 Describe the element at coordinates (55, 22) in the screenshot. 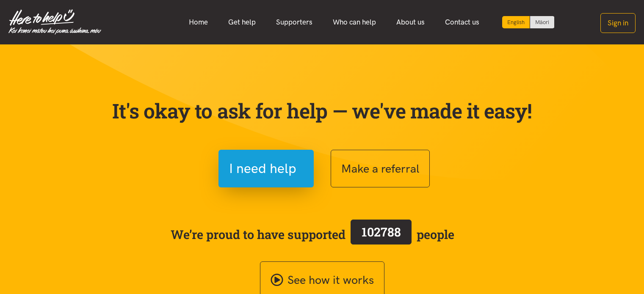

I see `img: Home` at that location.